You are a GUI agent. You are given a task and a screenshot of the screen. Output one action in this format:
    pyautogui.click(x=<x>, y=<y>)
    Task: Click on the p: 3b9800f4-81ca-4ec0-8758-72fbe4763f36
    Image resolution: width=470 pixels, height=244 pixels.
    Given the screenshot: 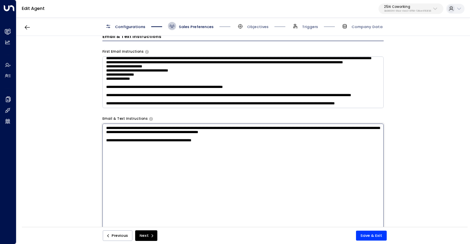 What is the action you would take?
    pyautogui.click(x=408, y=11)
    